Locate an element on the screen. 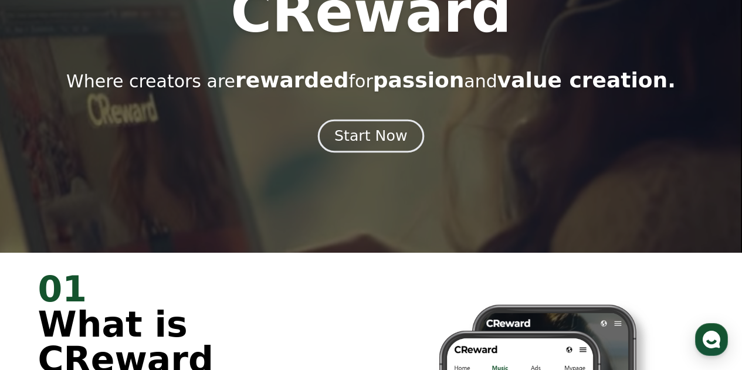 The image size is (742, 370). span: 대화 is located at coordinates (114, 296).